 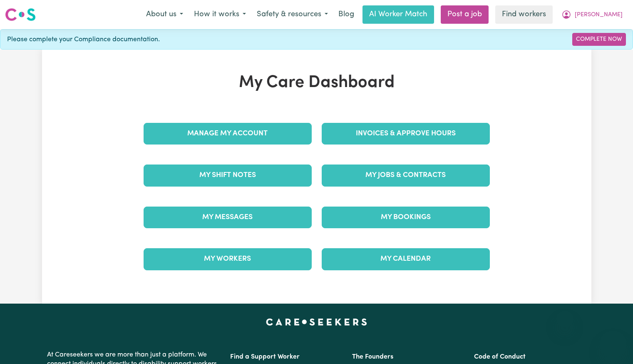 What do you see at coordinates (406, 133) in the screenshot?
I see `a: Invoices & Approve Hours` at bounding box center [406, 133].